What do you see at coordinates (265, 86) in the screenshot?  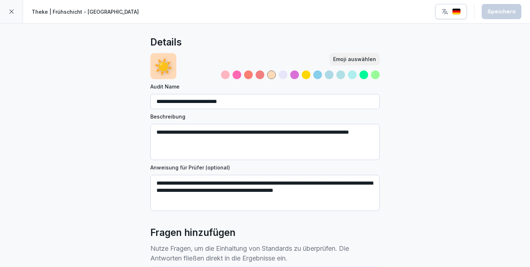 I see `label: Audit Name` at bounding box center [265, 86].